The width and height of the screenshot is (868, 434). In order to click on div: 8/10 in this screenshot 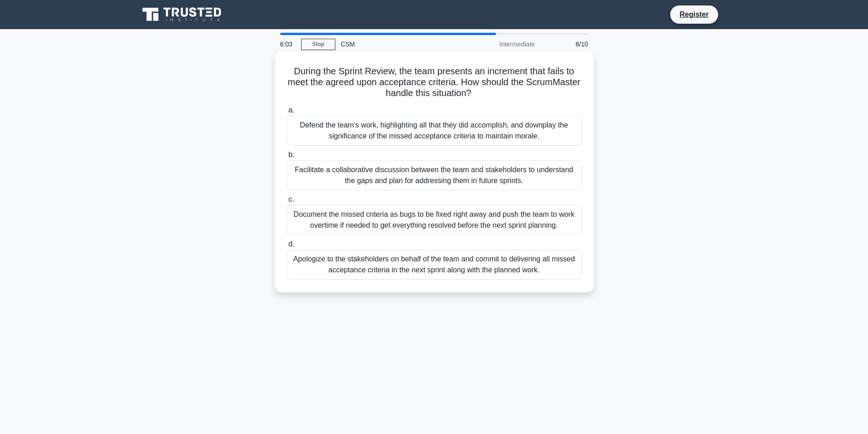, I will do `click(567, 44)`.